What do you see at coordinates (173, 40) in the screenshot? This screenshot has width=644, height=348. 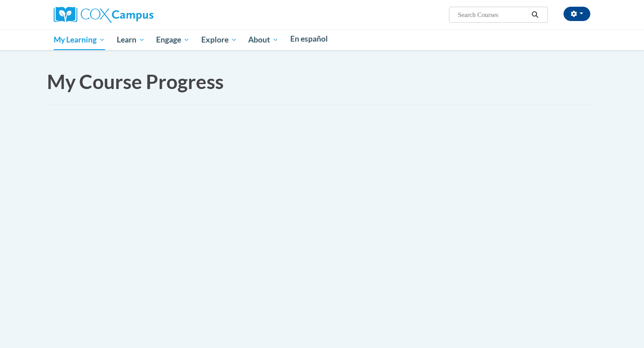 I see `a: Engage` at bounding box center [173, 40].